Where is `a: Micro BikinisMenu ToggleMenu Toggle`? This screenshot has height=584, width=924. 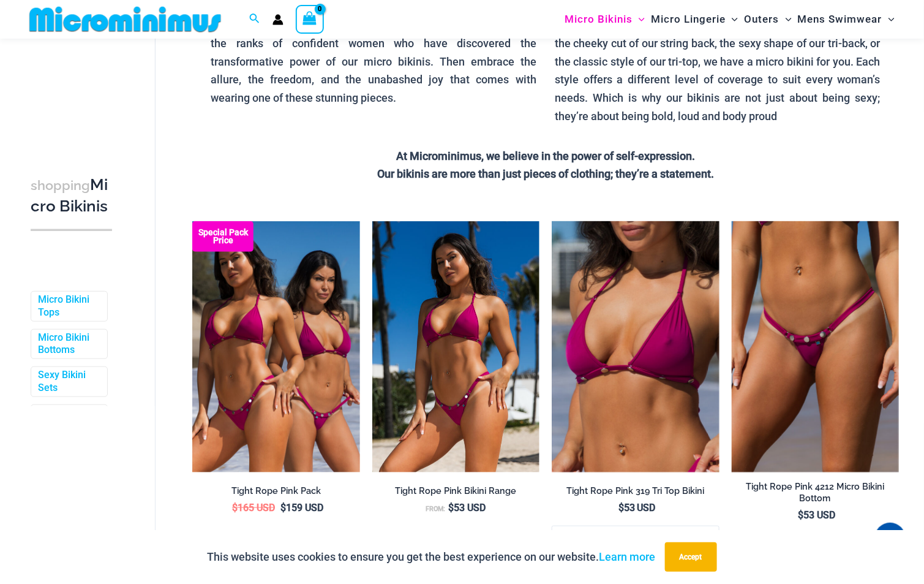
a: Micro BikinisMenu ToggleMenu Toggle is located at coordinates (604, 19).